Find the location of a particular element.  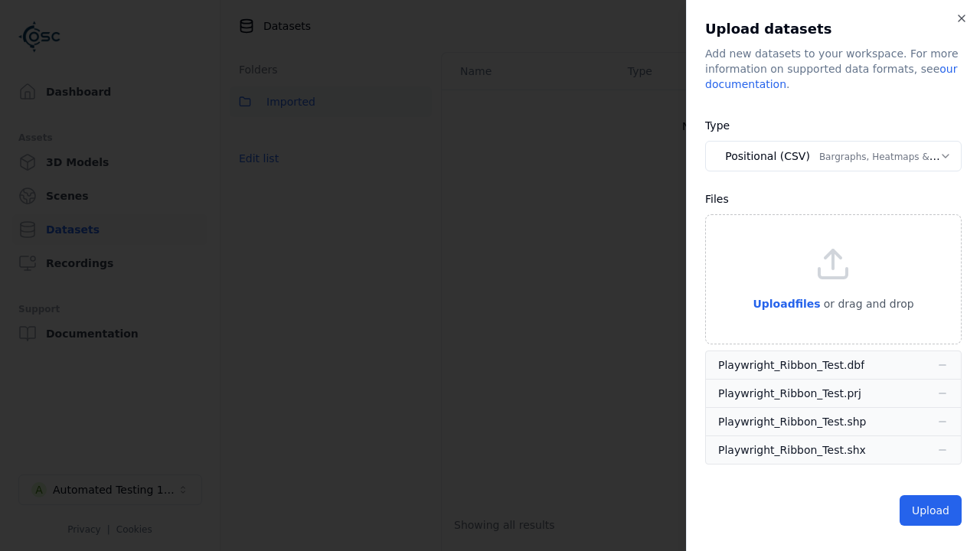

div: Playwright_Ribbon_Test.dbf is located at coordinates (791, 366).